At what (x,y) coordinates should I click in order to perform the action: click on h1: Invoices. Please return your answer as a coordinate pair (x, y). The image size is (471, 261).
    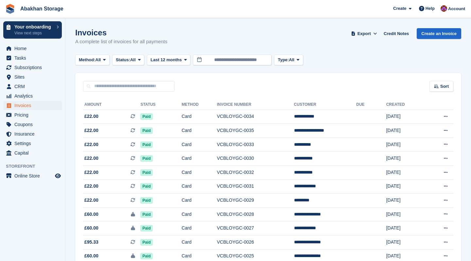
    Looking at the image, I should click on (121, 32).